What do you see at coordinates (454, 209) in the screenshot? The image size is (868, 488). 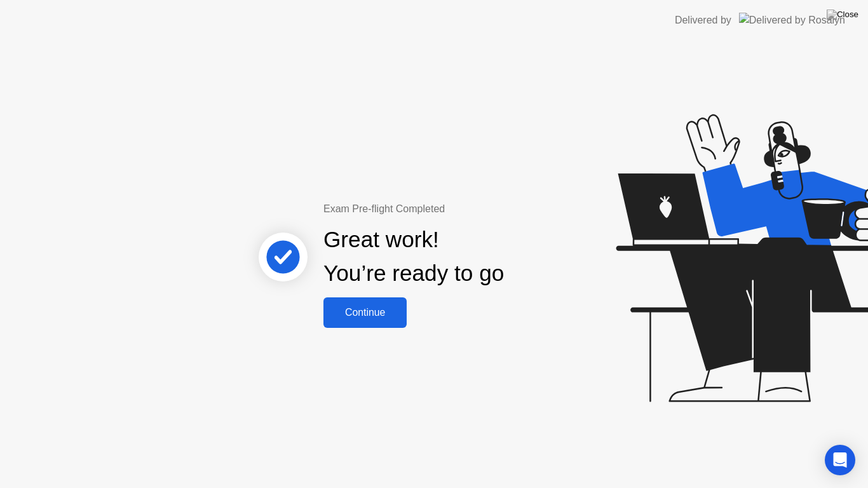 I see `div: Exam Pre-flight Completed` at bounding box center [454, 209].